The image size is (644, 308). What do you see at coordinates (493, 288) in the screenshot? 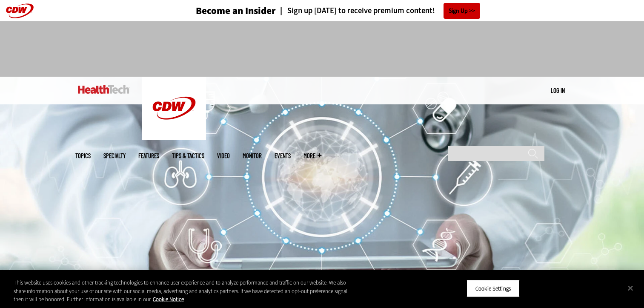
I see `button: Cookie Settings` at bounding box center [493, 288].